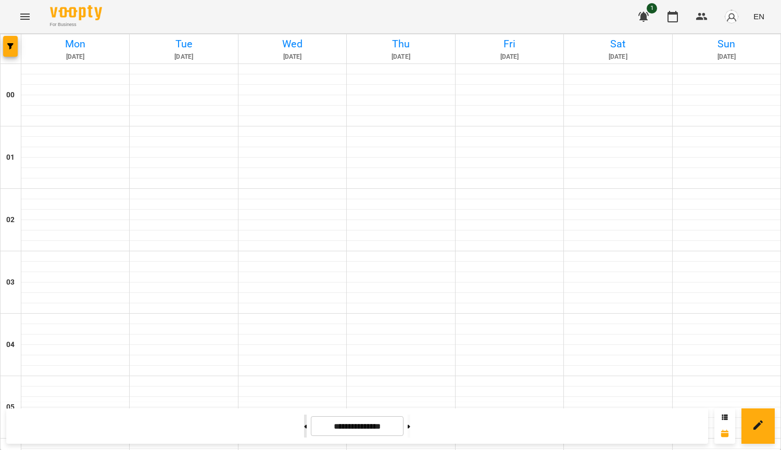 This screenshot has height=450, width=781. Describe the element at coordinates (76, 24) in the screenshot. I see `span: For Business` at that location.